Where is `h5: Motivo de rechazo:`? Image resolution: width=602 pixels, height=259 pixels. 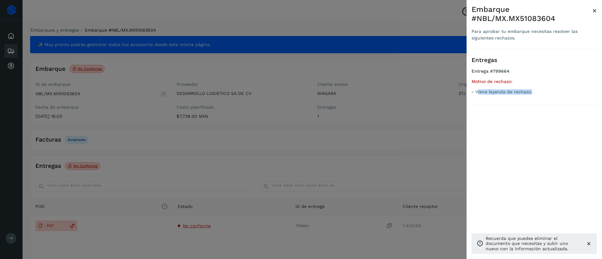 h5: Motivo de rechazo: is located at coordinates (534, 82).